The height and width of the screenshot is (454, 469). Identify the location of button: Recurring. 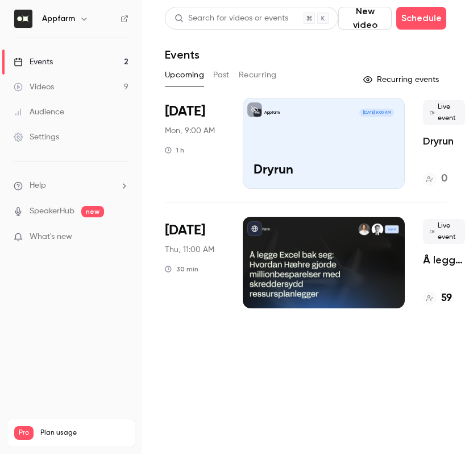
(257, 75).